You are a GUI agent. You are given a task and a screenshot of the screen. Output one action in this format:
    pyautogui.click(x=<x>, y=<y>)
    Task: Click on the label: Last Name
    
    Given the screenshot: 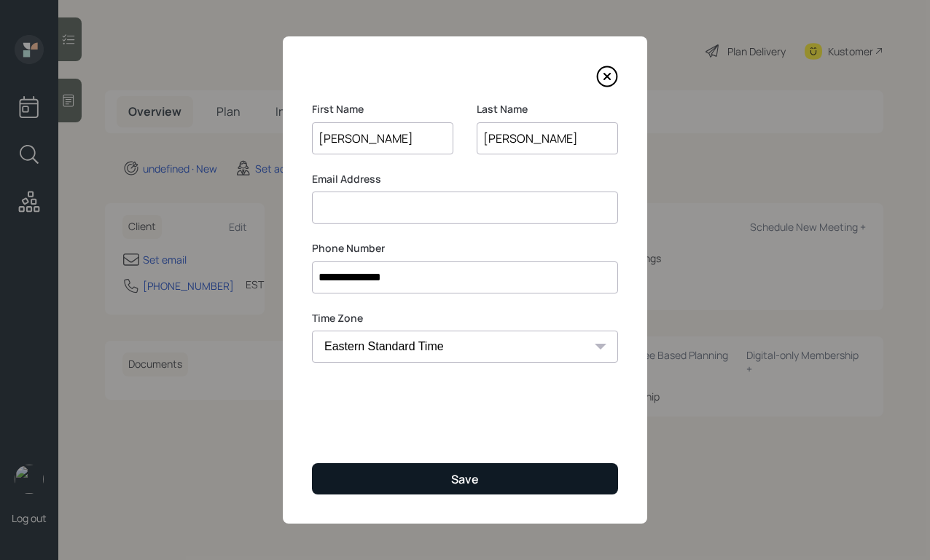 What is the action you would take?
    pyautogui.click(x=547, y=109)
    